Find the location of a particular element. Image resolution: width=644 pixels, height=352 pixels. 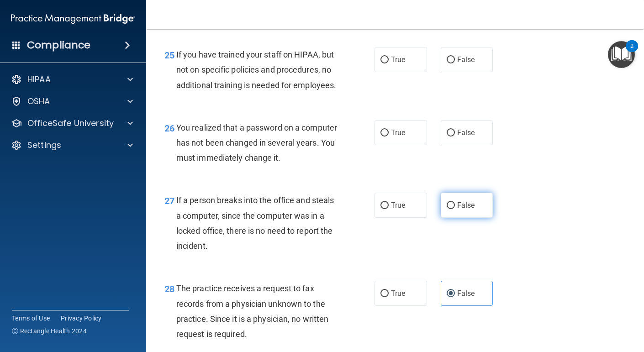

a: HIPAA is located at coordinates (72, 80).